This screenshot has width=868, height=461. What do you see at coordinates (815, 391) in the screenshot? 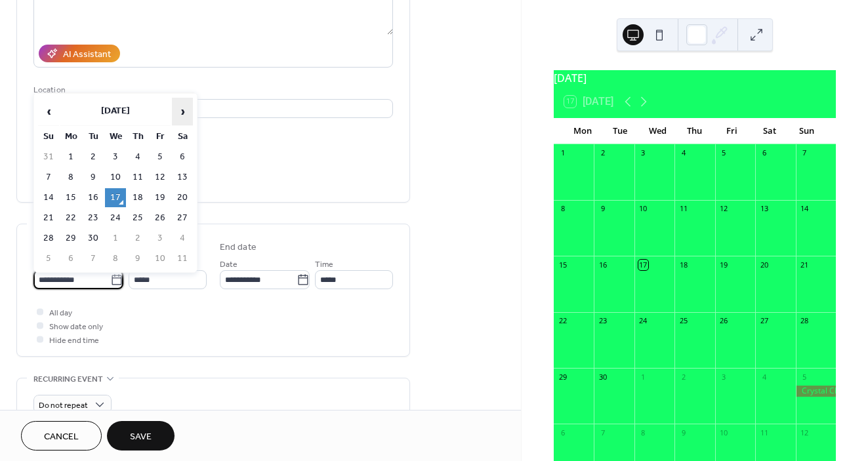
I see `div: Crystal Classic 2025` at bounding box center [815, 391].